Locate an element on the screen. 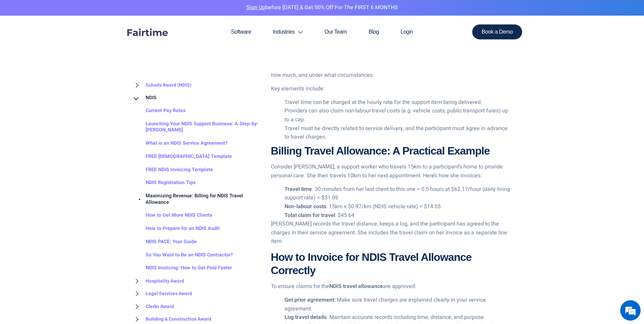 The image size is (644, 324). span: Book a Demo is located at coordinates (497, 32).